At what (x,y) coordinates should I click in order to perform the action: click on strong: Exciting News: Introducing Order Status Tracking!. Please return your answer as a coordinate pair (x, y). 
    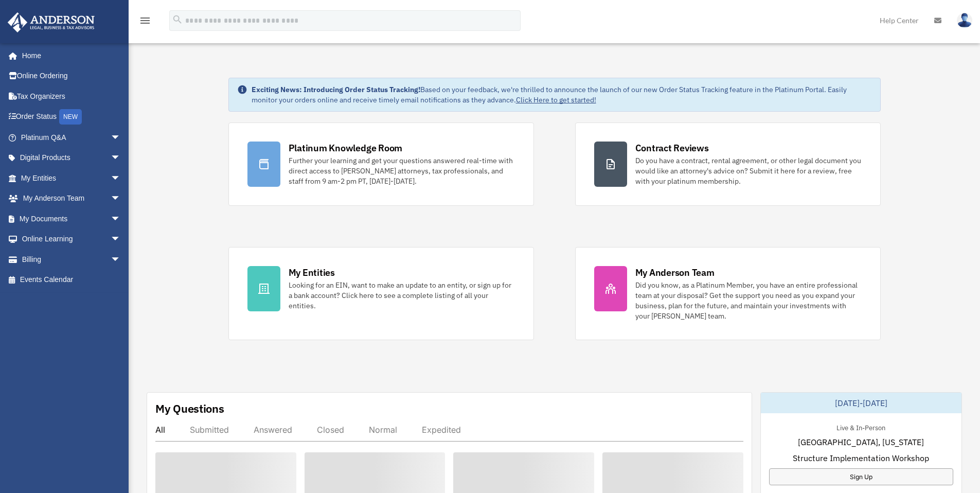
    Looking at the image, I should click on (336, 90).